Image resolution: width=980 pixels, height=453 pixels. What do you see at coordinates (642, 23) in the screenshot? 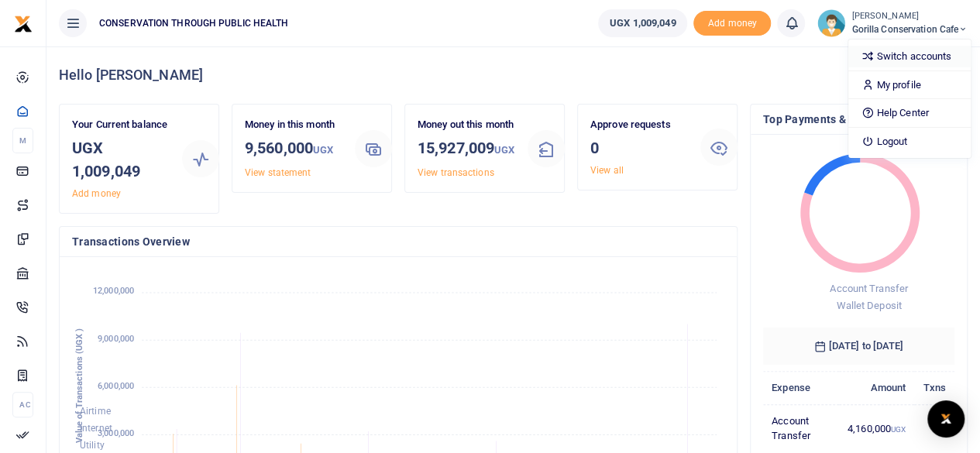
I see `a: UGX 1,009,049` at bounding box center [642, 23].